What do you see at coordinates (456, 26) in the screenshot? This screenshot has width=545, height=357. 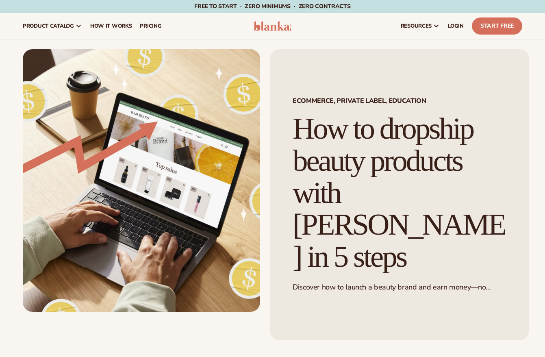 I see `a: LOGIN` at bounding box center [456, 26].